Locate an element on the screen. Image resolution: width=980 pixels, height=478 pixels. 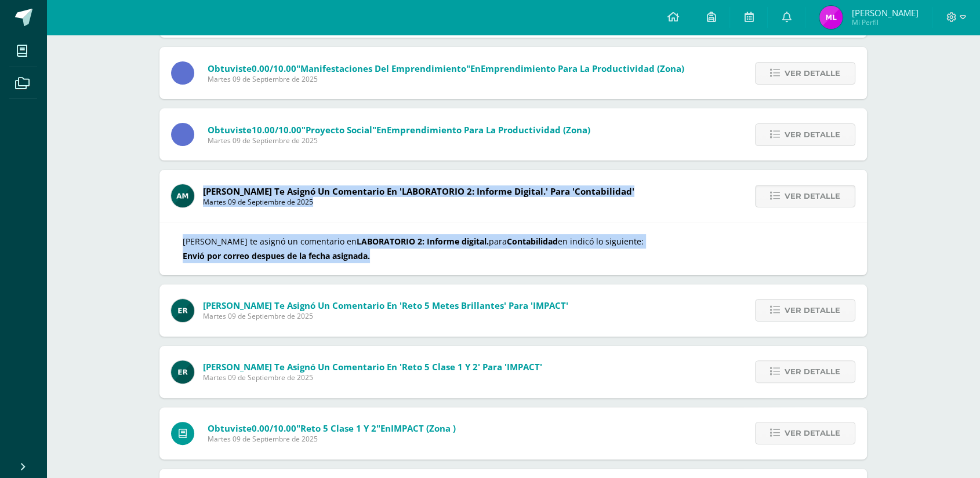
span: "Proyecto social" is located at coordinates (338, 130).